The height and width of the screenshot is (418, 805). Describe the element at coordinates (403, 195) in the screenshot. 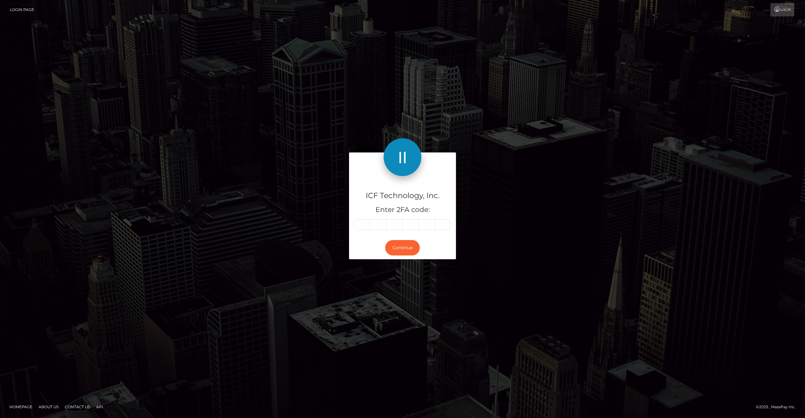

I see `h4: ICF Technology, Inc.` at that location.